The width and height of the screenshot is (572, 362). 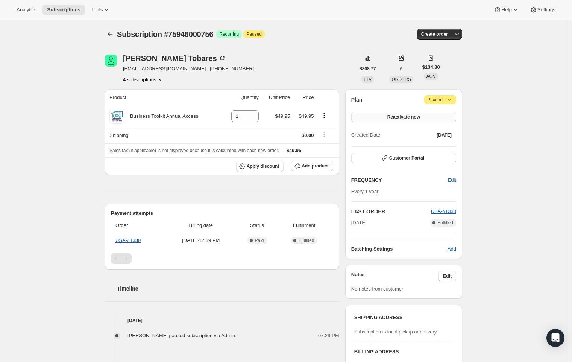 What do you see at coordinates (163, 135) in the screenshot?
I see `th: Shipping` at bounding box center [163, 135].